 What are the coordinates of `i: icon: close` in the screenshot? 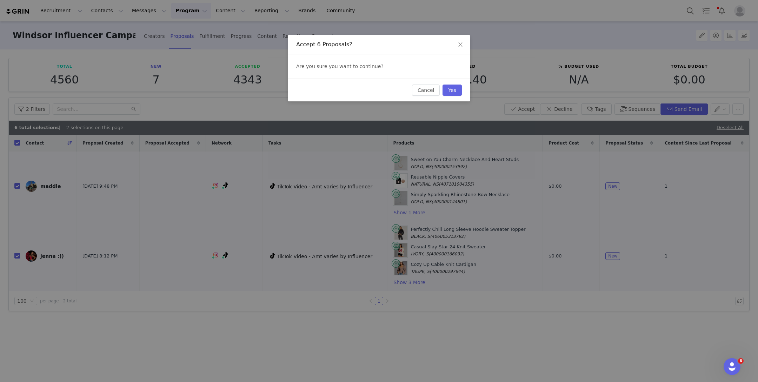 It's located at (460, 45).